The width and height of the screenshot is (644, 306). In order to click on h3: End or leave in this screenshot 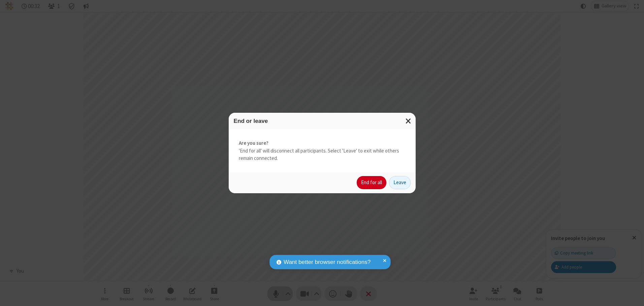, I will do `click(322, 121)`.